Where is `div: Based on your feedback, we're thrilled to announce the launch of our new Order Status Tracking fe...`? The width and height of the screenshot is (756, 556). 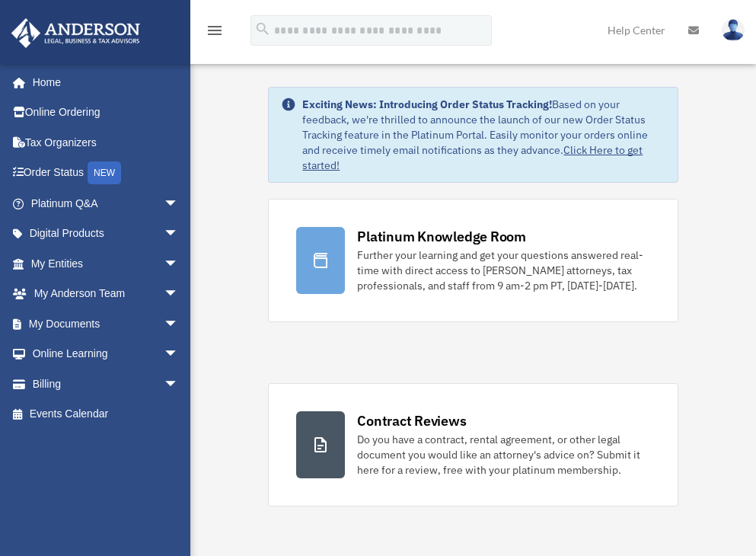 div: Based on your feedback, we're thrilled to announce the launch of our new Order Status Tracking fe... is located at coordinates (484, 135).